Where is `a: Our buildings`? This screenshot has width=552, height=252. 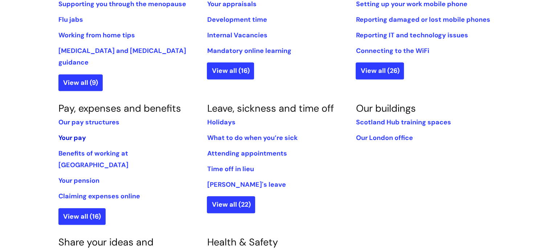 a: Our buildings is located at coordinates (385, 108).